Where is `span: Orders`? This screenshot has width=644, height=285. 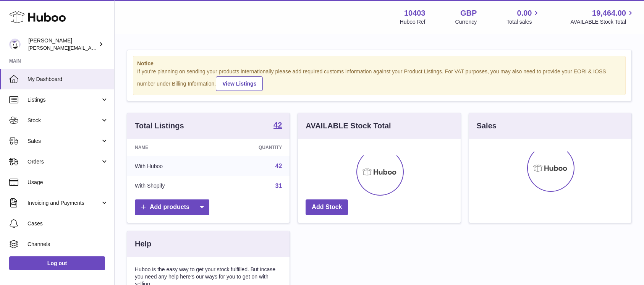 span: Orders is located at coordinates (64, 162).